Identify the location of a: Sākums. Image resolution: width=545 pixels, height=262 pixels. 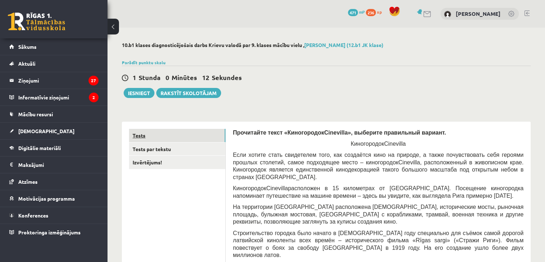
(54, 47).